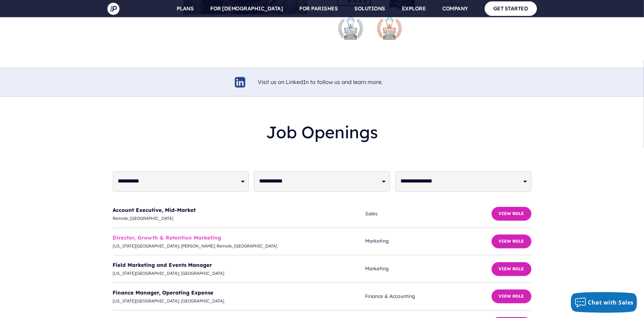 The width and height of the screenshot is (644, 318). Describe the element at coordinates (389, 27) in the screenshot. I see `img: stevie-bronze` at that location.